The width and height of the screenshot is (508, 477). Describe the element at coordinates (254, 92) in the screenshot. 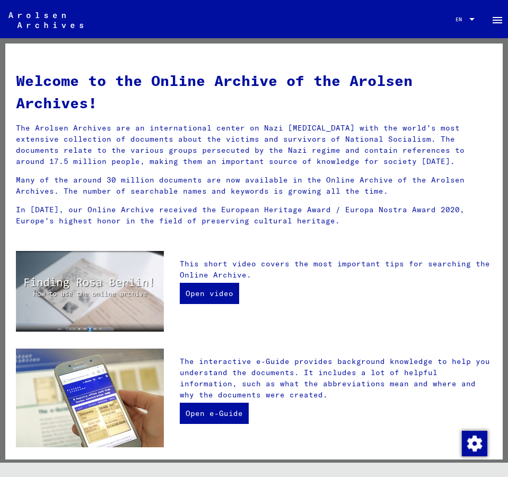

I see `h1: Welcome to the Online Archive of the Arolsen Archives!` at that location.